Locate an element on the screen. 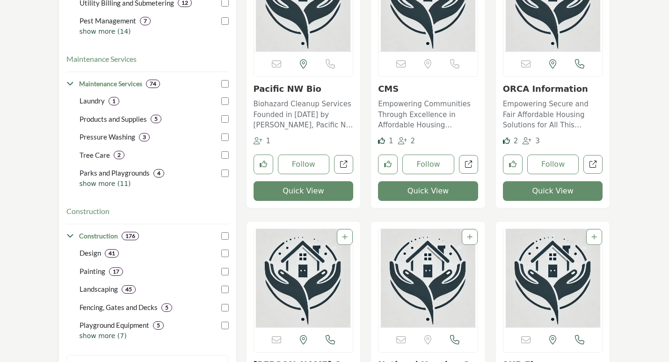 The image size is (669, 362). img: 1UP Floors is located at coordinates (553, 278).